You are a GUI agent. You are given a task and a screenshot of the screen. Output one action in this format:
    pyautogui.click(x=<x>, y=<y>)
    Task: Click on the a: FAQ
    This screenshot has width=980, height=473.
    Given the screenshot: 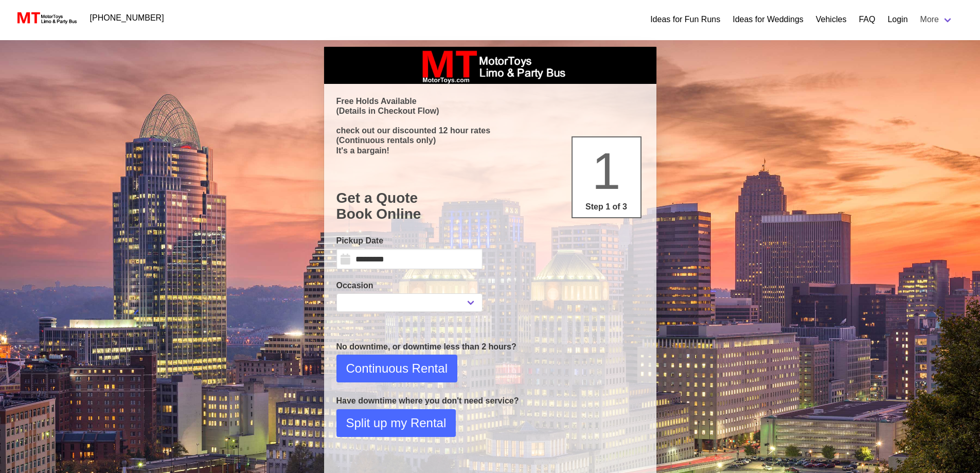 What is the action you would take?
    pyautogui.click(x=867, y=20)
    